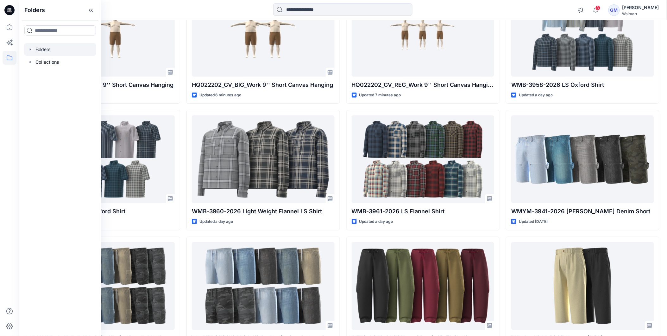  What do you see at coordinates (263, 159) in the screenshot?
I see `a: WMB-3960-2026 Light Weight Flannel LS Shirt` at bounding box center [263, 159].